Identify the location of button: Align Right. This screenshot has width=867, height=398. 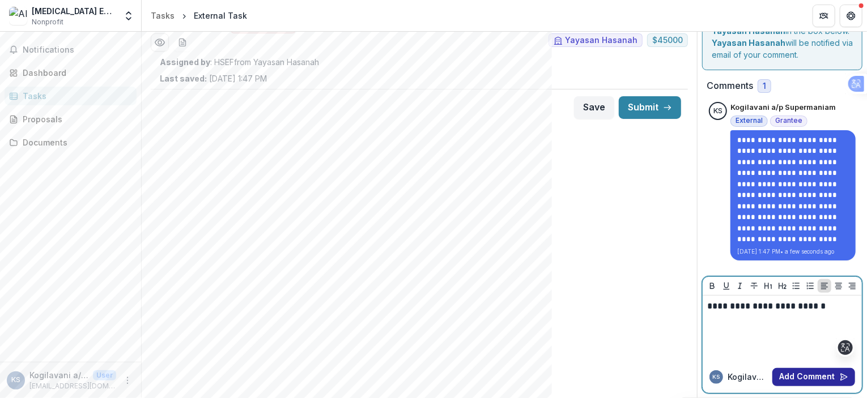
(852, 286).